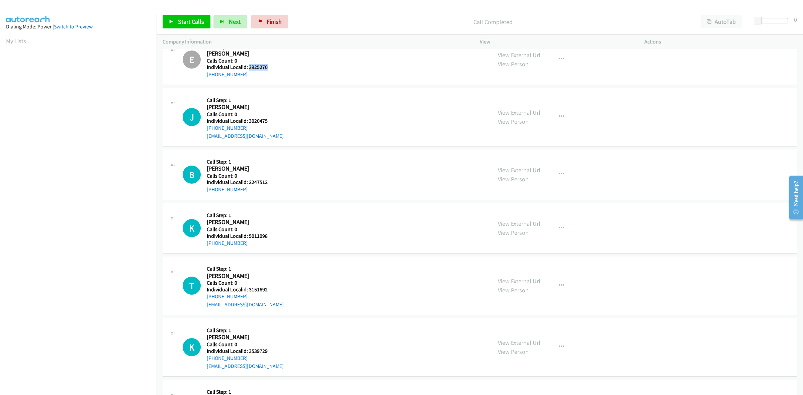 This screenshot has width=803, height=395. I want to click on div: Delay between calls (in seconds), so click(773, 21).